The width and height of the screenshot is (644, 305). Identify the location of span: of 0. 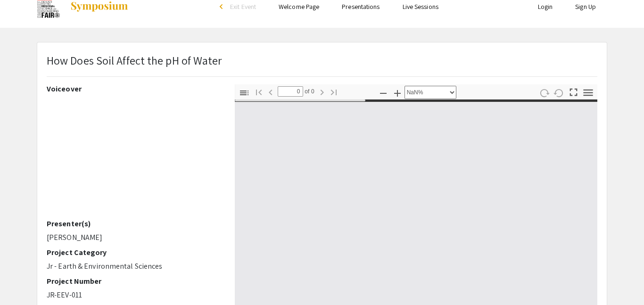
(309, 92).